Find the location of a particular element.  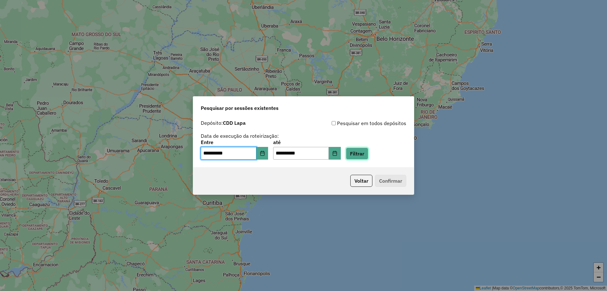

strong: CDD Lapa is located at coordinates (234, 123).